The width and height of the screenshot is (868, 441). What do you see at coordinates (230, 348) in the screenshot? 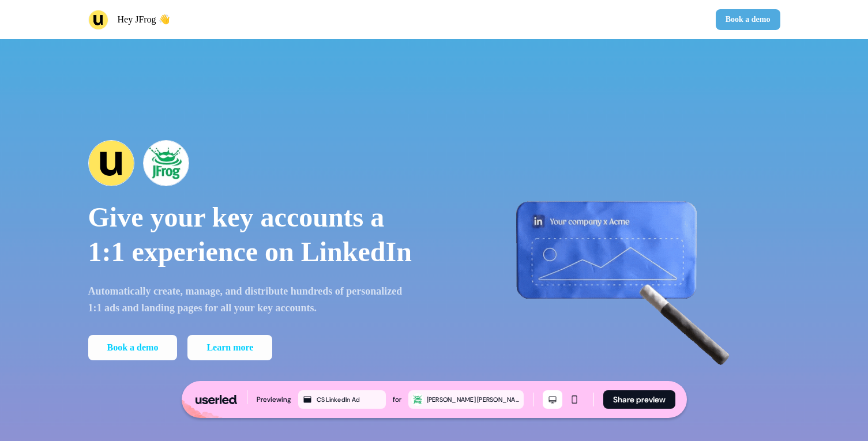
I see `a: Learn more` at bounding box center [230, 348].